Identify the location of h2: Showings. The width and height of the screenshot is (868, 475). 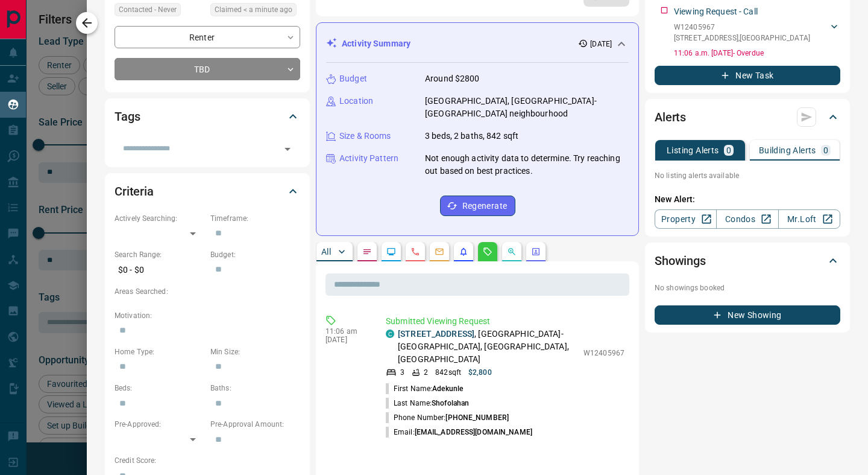
(680, 261).